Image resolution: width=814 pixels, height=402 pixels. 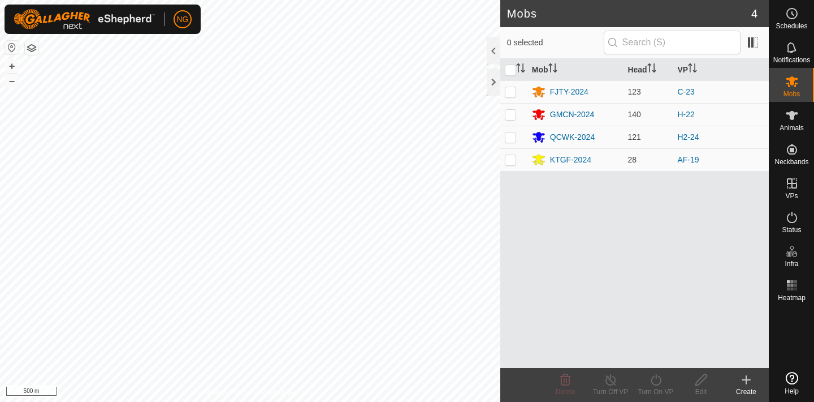 What do you see at coordinates (792, 128) in the screenshot?
I see `span: Animals` at bounding box center [792, 128].